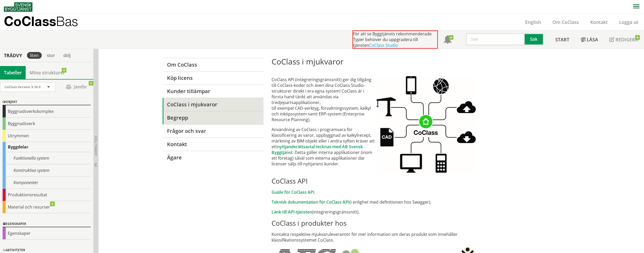 This screenshot has height=253, width=644. What do you see at coordinates (448, 40) in the screenshot?
I see `span: Notifikationer` at bounding box center [448, 40].